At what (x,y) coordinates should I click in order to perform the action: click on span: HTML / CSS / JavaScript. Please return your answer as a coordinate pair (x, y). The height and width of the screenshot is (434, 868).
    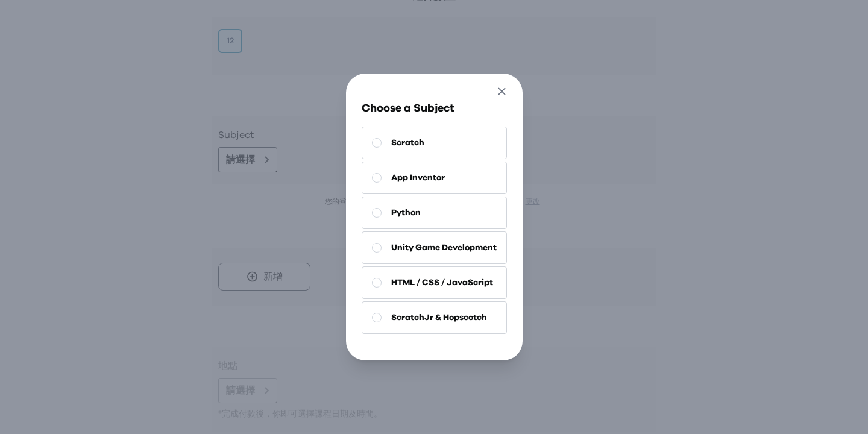
    Looking at the image, I should click on (442, 282).